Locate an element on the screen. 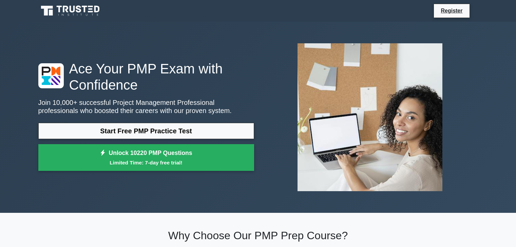 This screenshot has width=516, height=247. a: Register is located at coordinates (451, 11).